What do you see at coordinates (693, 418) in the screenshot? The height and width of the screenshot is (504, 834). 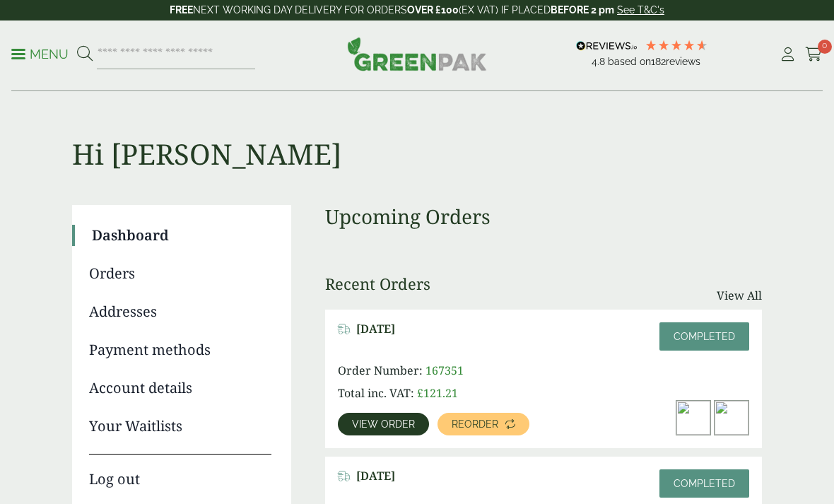 I see `img: 3324RC-33cm-4-Fold-Unbleached-Pack-300x300.jpg` at bounding box center [693, 418].